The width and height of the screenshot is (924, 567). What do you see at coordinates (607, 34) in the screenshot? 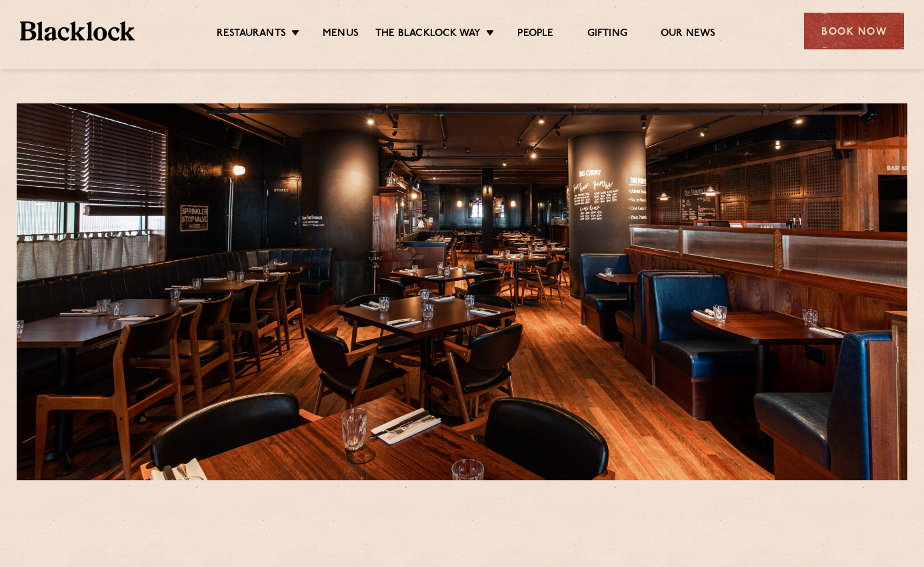
I see `a: Gifting` at bounding box center [607, 34].